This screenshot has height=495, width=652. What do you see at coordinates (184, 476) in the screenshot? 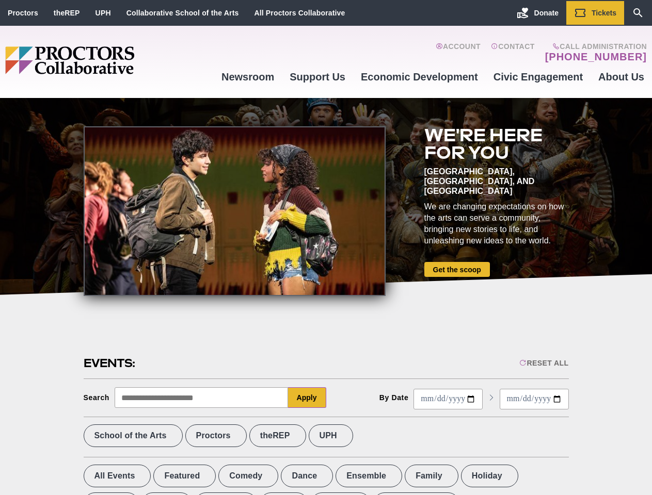
I see `label: Featured` at bounding box center [184, 476].